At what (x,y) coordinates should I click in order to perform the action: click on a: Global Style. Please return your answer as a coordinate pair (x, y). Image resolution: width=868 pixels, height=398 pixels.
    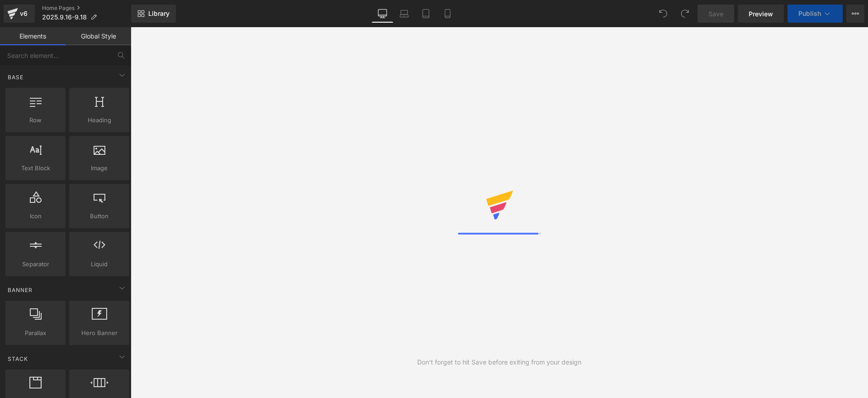
    Looking at the image, I should click on (98, 36).